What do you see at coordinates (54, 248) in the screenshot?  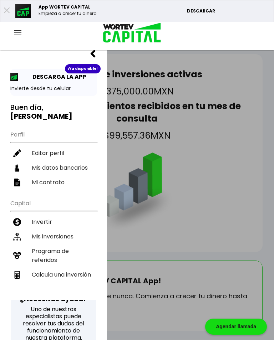 I see `ul: Capital` at bounding box center [54, 248].